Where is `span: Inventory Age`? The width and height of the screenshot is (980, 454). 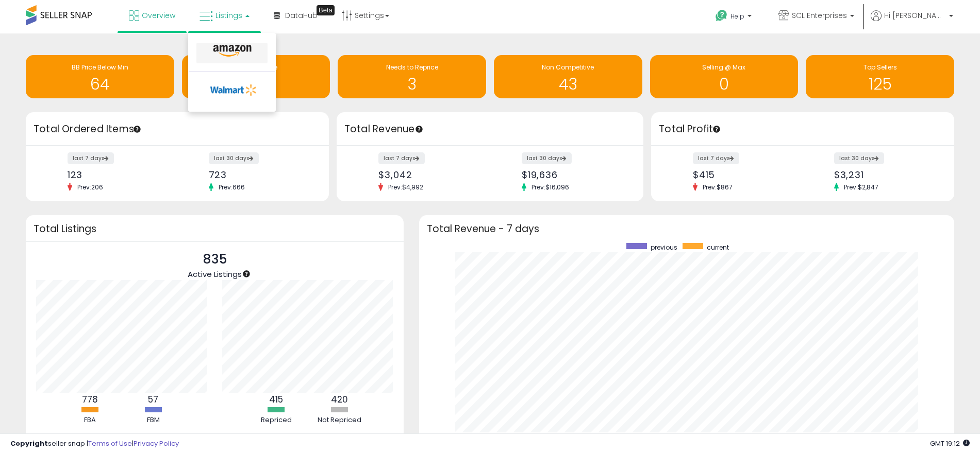 span: Inventory Age is located at coordinates (256, 67).